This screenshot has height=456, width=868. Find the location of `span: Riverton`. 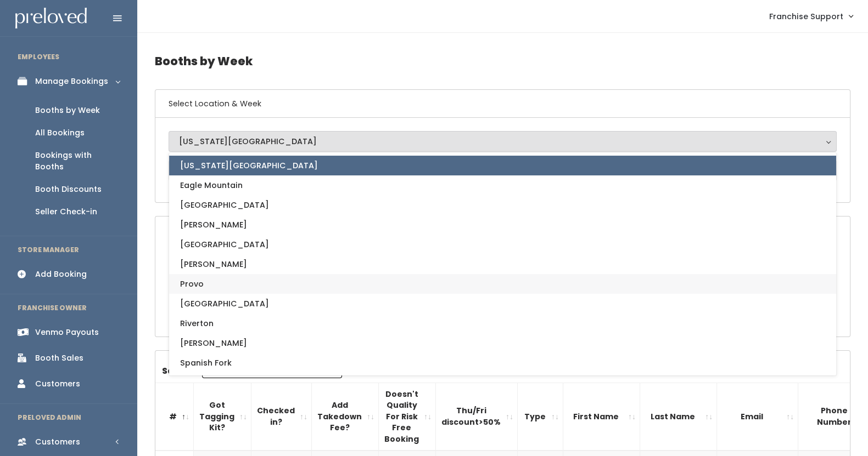

span: Riverton is located at coordinates (196, 324).